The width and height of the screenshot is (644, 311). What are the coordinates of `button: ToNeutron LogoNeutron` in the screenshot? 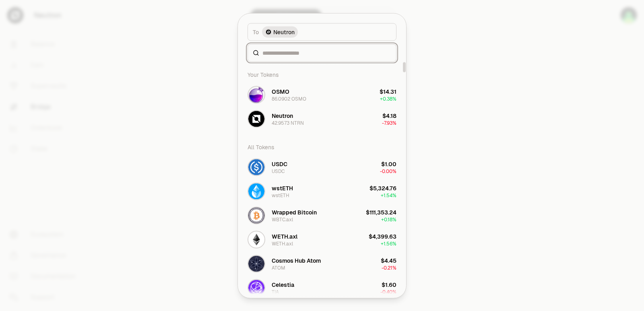 It's located at (322, 32).